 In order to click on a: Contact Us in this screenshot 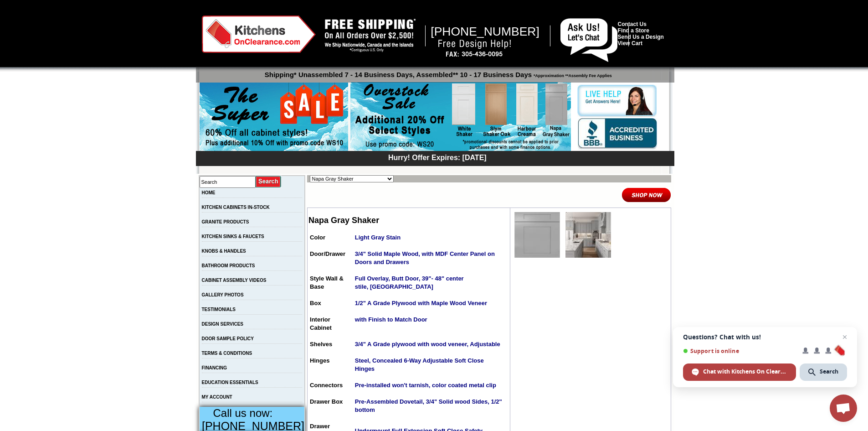, I will do `click(632, 24)`.